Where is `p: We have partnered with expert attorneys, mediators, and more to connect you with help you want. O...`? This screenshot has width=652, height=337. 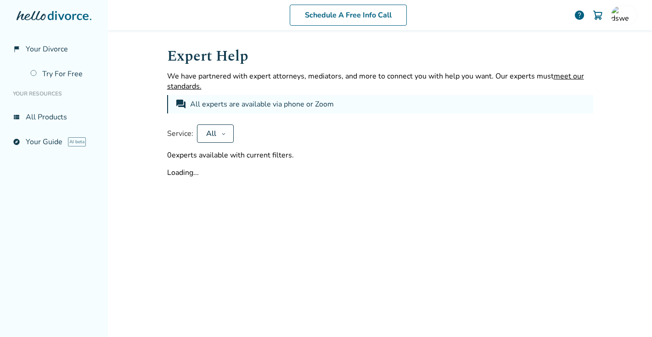
p: We have partnered with expert attorneys, mediators, and more to connect you with help you want. O... is located at coordinates (380, 81).